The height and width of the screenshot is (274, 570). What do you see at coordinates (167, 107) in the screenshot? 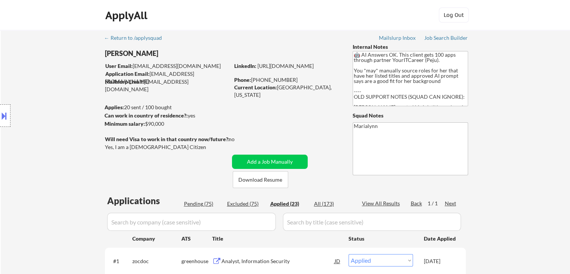
I see `div: 20 sent / 100 bought` at bounding box center [167, 107].